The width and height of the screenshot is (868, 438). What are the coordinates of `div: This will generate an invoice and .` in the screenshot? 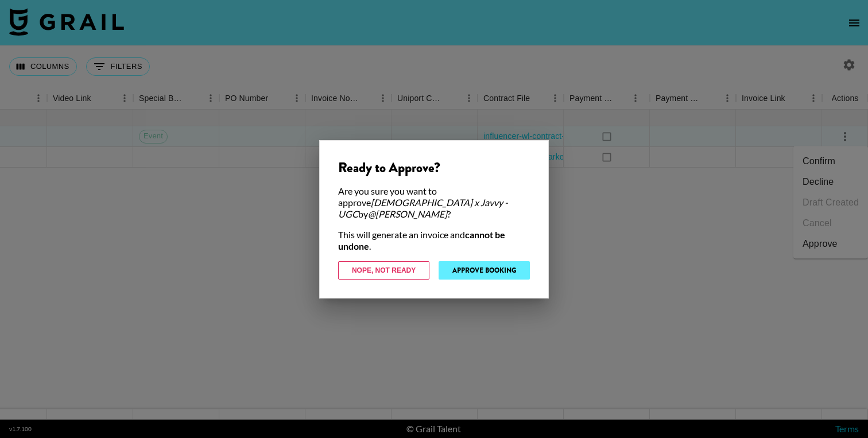 It's located at (434, 241).